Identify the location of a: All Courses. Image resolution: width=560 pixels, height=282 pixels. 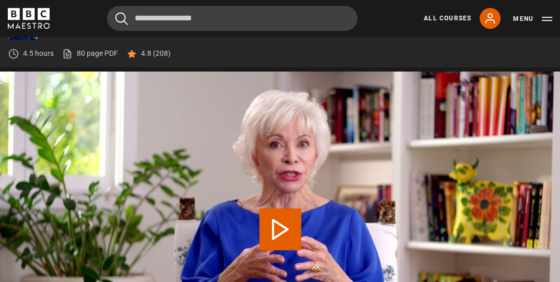
(448, 18).